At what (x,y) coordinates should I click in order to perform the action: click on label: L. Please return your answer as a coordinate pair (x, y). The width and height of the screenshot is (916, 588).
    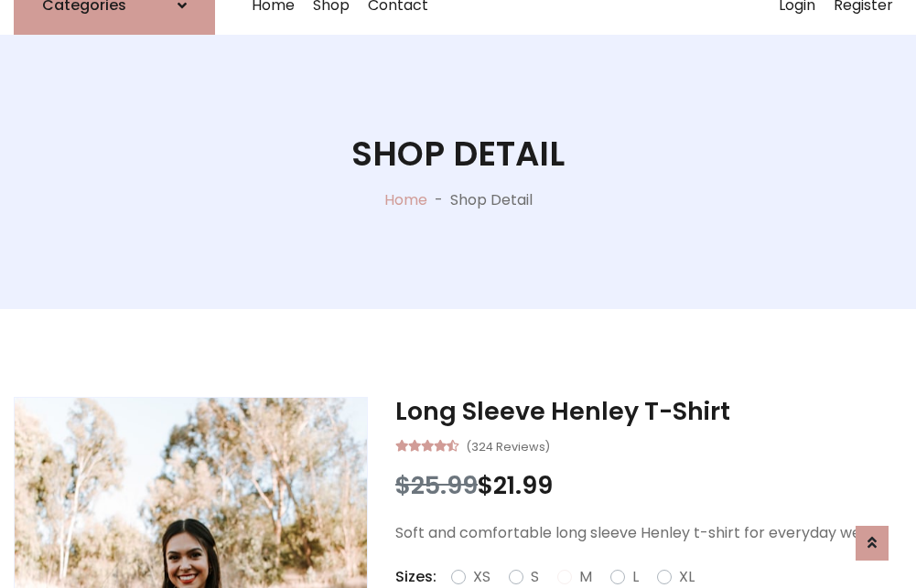
    Looking at the image, I should click on (635, 577).